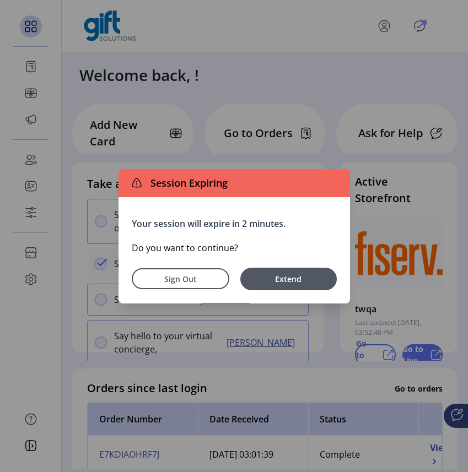 This screenshot has width=468, height=472. What do you see at coordinates (187, 183) in the screenshot?
I see `span: Session Expiring` at bounding box center [187, 183].